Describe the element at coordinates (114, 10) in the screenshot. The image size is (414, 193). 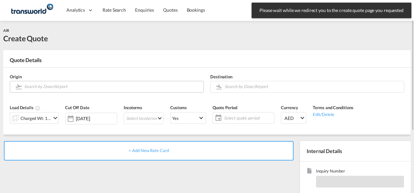
I see `span: Rate Search` at that location.